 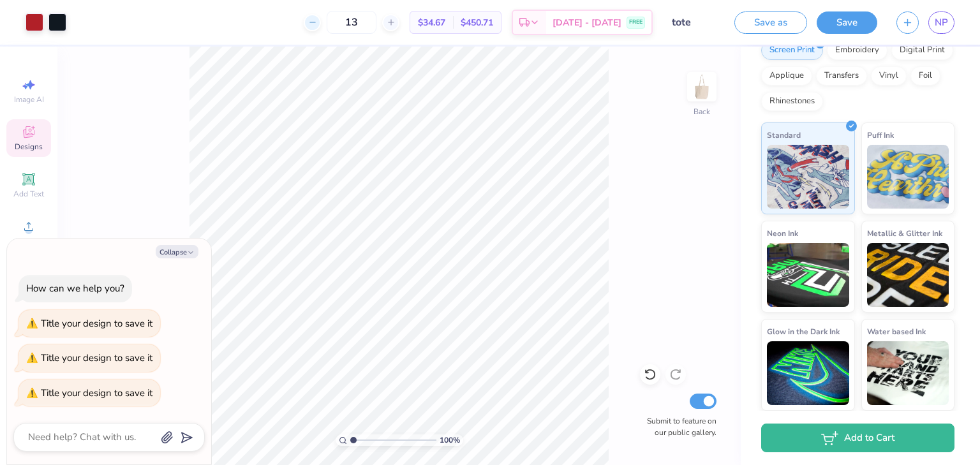 I want to click on span: Metallic & Glitter Ink, so click(x=905, y=233).